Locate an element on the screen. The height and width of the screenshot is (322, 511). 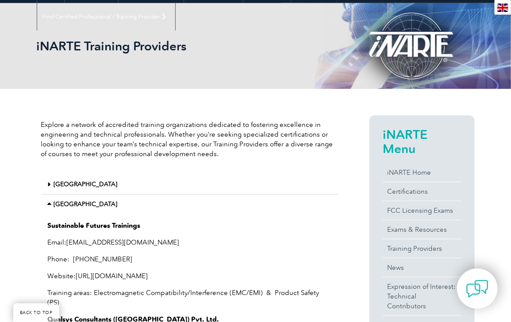
p: Website: is located at coordinates (190, 276).